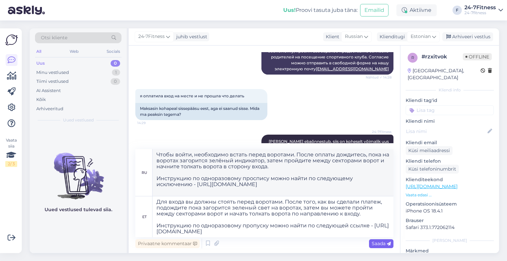  Describe the element at coordinates (273, 217) in the screenshot. I see `textarea: Для входа вы должны стоять перед воротами. После того, как вы сделали платеж, подождите пока заго...` at that location.